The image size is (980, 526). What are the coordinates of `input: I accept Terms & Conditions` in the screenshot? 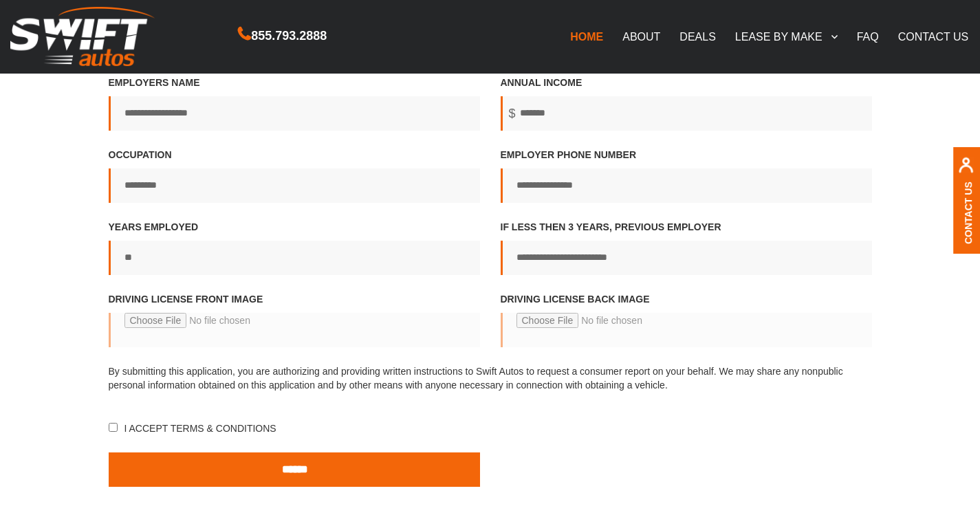 It's located at (112, 427).